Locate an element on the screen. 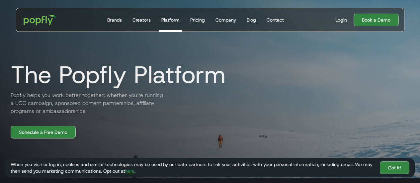 This screenshot has width=420, height=183. div: Blog is located at coordinates (251, 20).